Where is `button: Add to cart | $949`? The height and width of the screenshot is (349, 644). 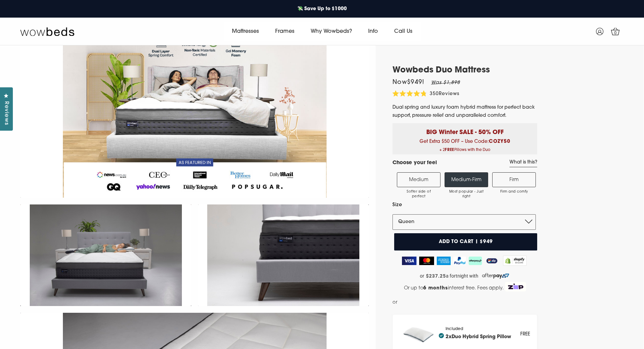 button: Add to cart | $949 is located at coordinates (466, 242).